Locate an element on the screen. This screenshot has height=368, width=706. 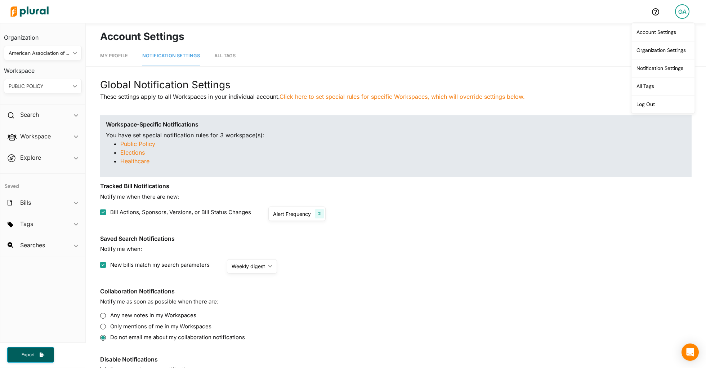
h3: Workspace is located at coordinates (43, 68).